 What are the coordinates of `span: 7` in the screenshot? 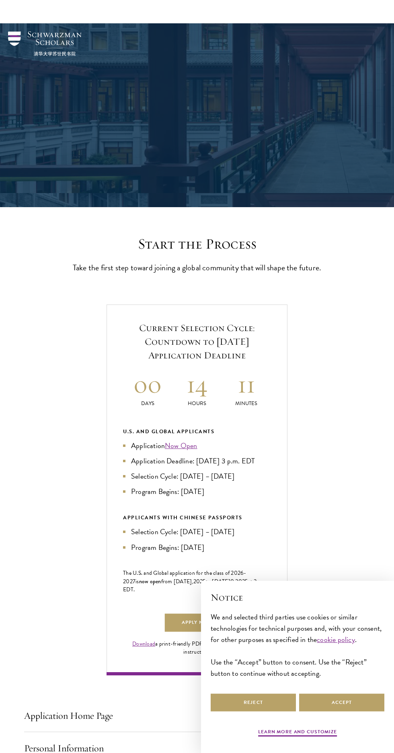 It's located at (134, 581).